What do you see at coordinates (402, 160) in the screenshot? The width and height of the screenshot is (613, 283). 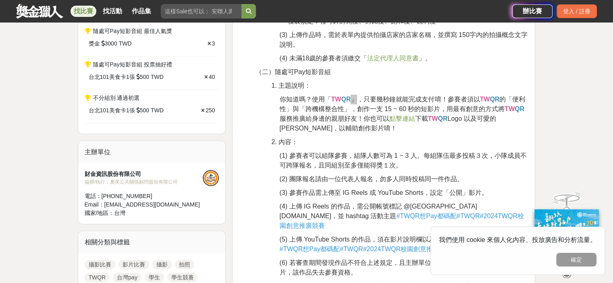 I see `span: (1) 參賽者可以組隊參賽，組隊人數可為 1 ~ 3 人。每組隊伍最多投稿３次，小隊成員不可跨隊報名，且同組別至多僅能得獎１次。` at bounding box center [402, 160].